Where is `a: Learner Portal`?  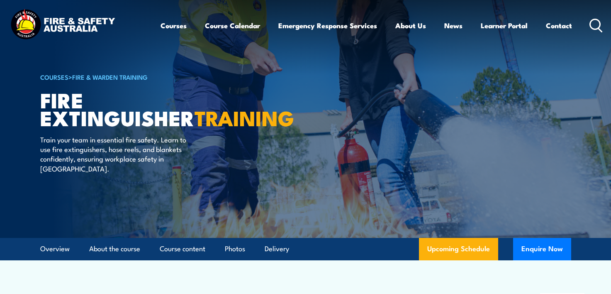 a: Learner Portal is located at coordinates (504, 25).